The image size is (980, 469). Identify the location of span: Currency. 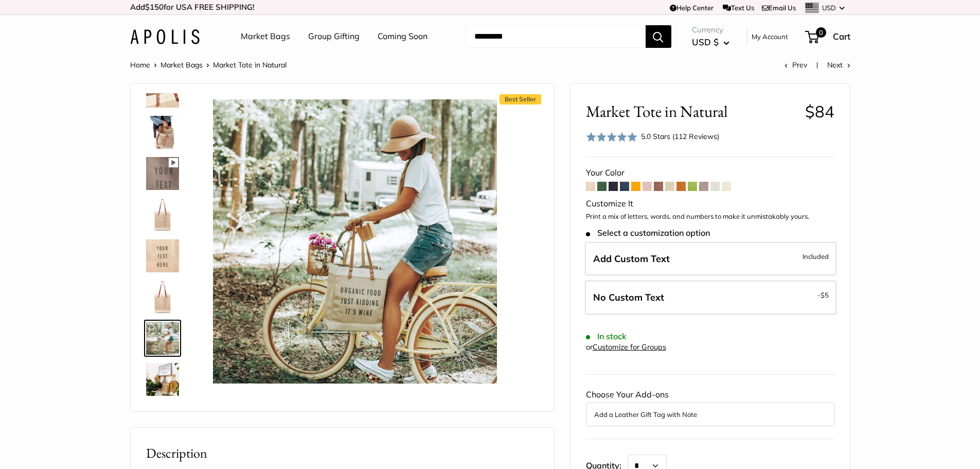
(711, 30).